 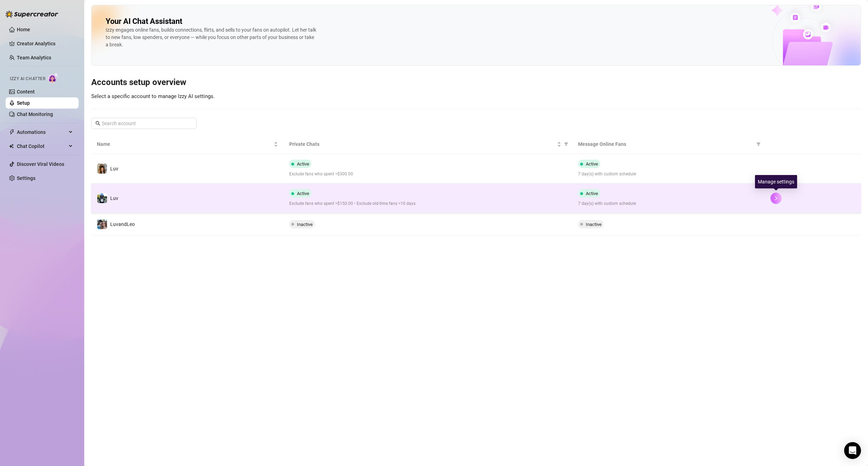 What do you see at coordinates (428, 204) in the screenshot?
I see `span: Exclude fans who spent >$150.00 • Exclude old-time fans >10 days` at bounding box center [428, 204].